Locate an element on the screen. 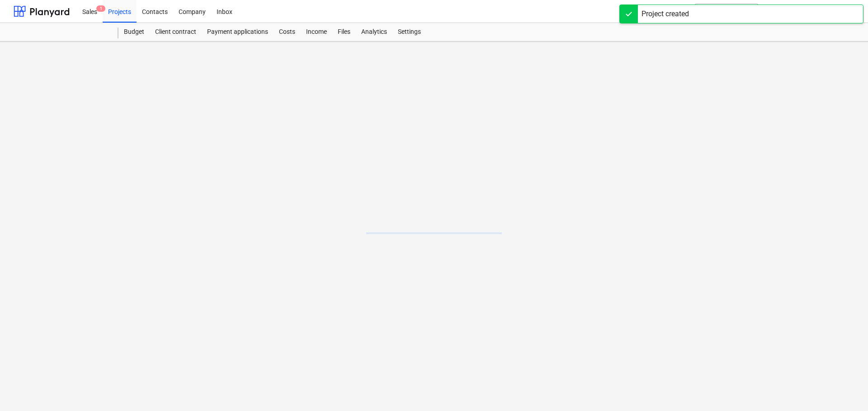 The width and height of the screenshot is (868, 411). div: Settings is located at coordinates (409, 32).